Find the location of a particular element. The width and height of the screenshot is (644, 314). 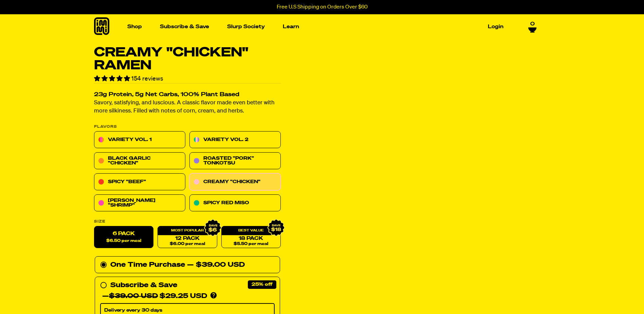

a: Variety Vol. 1 is located at coordinates (139, 140).